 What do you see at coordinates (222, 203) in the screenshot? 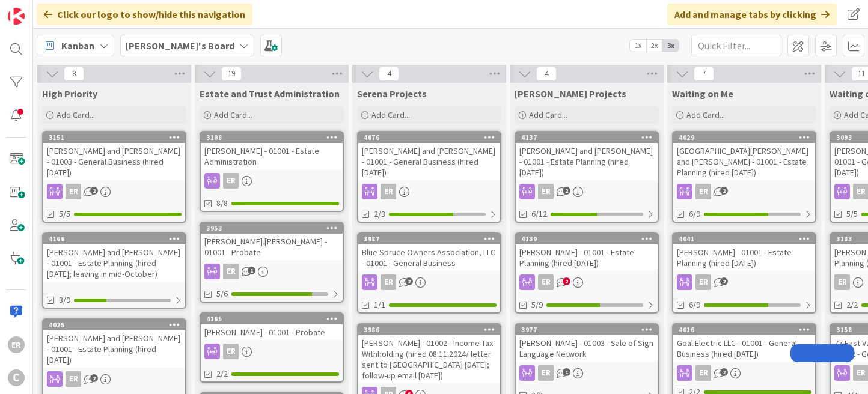
I see `span: 8/8` at bounding box center [222, 203].